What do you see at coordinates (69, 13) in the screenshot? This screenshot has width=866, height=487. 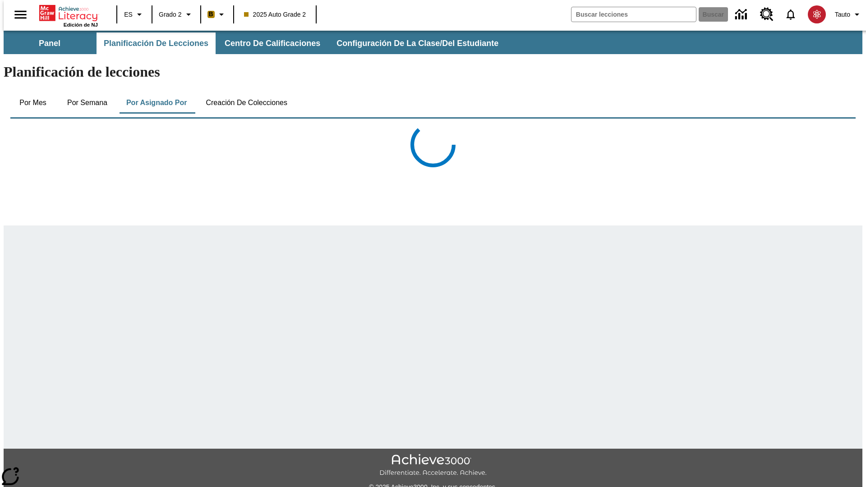 I see `a: Portada` at bounding box center [69, 13].